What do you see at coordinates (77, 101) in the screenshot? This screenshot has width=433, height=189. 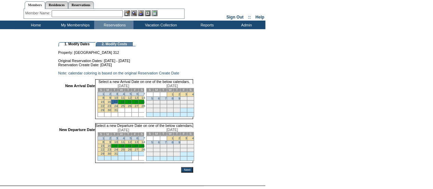 I see `td: New Arrival Date` at bounding box center [77, 101].